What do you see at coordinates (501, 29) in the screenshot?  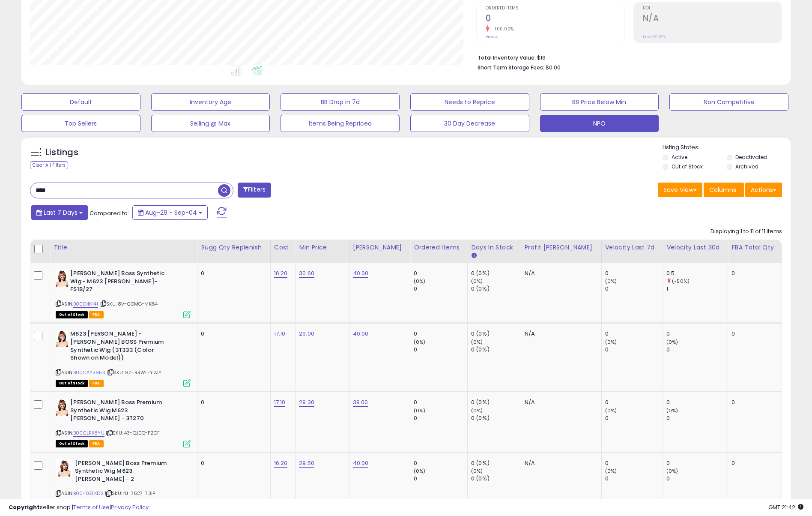 I see `small: -100.00%` at bounding box center [501, 29].